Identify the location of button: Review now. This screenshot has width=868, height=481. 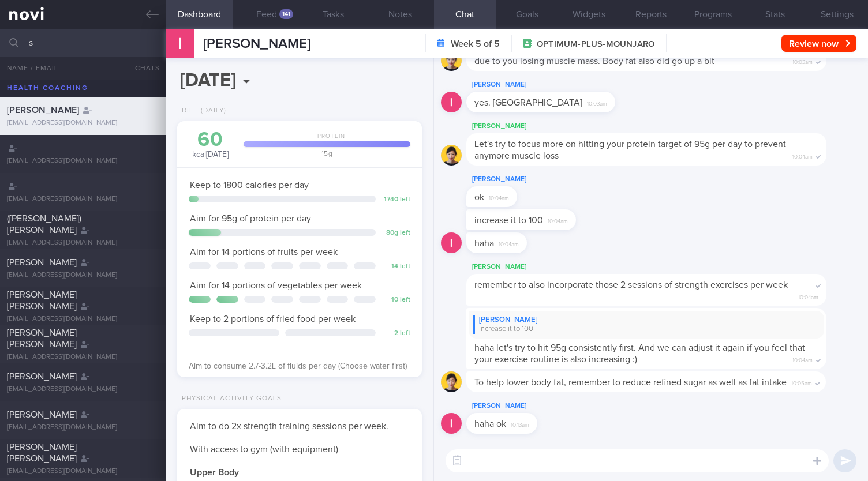
(818, 43).